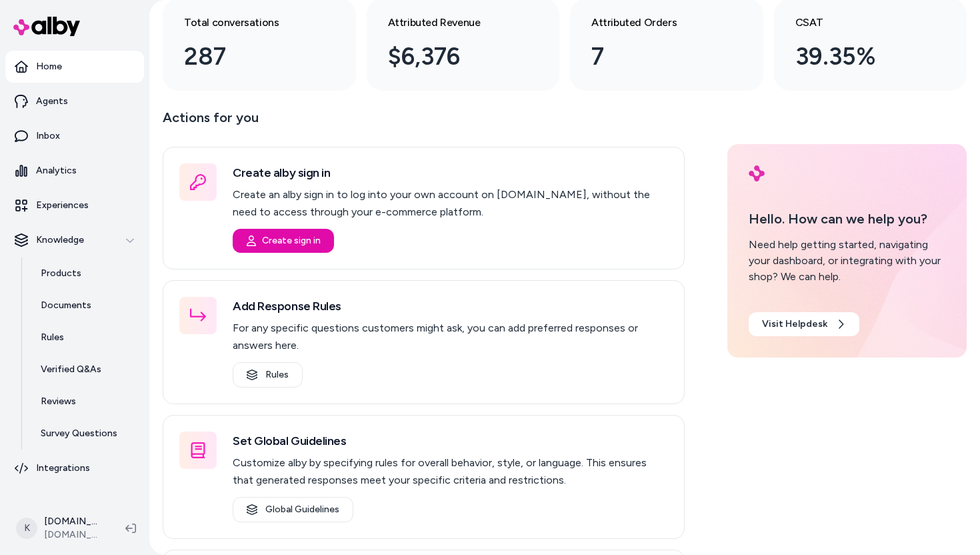 The image size is (980, 555). I want to click on h3: Set Global Guidelines, so click(450, 441).